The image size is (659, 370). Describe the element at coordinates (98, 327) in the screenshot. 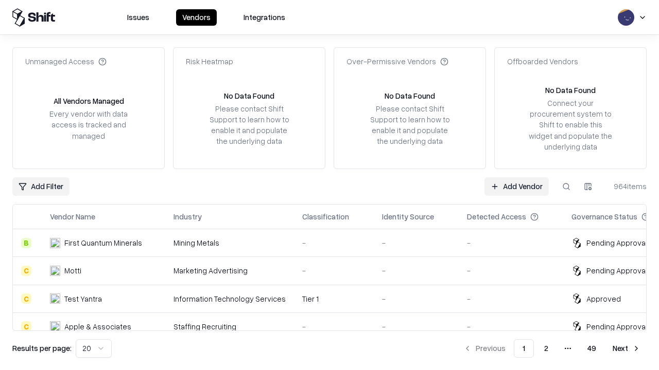

I see `div: Apple & Associates` at that location.